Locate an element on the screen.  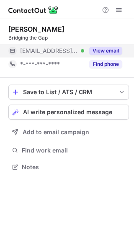
button: save-profile-one-click is located at coordinates (68, 92).